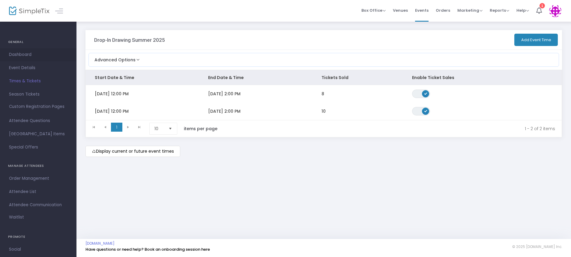 This screenshot has width=571, height=257. I want to click on span: Events, so click(422, 10).